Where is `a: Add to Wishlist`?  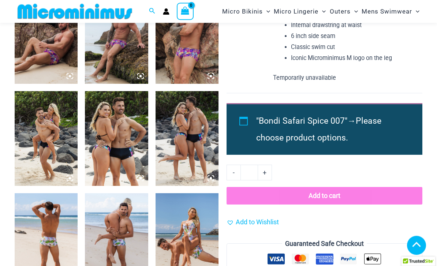 a: Add to Wishlist is located at coordinates (253, 223).